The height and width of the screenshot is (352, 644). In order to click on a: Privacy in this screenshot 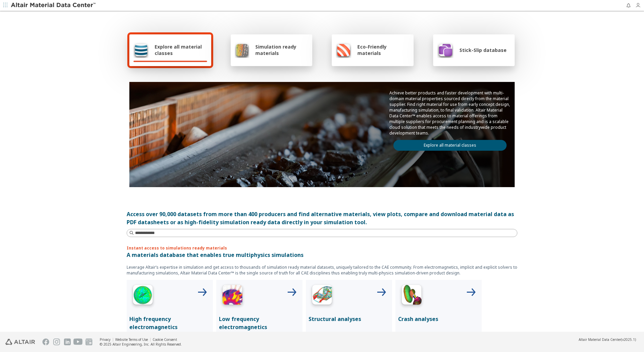, I will do `click(105, 340)`.